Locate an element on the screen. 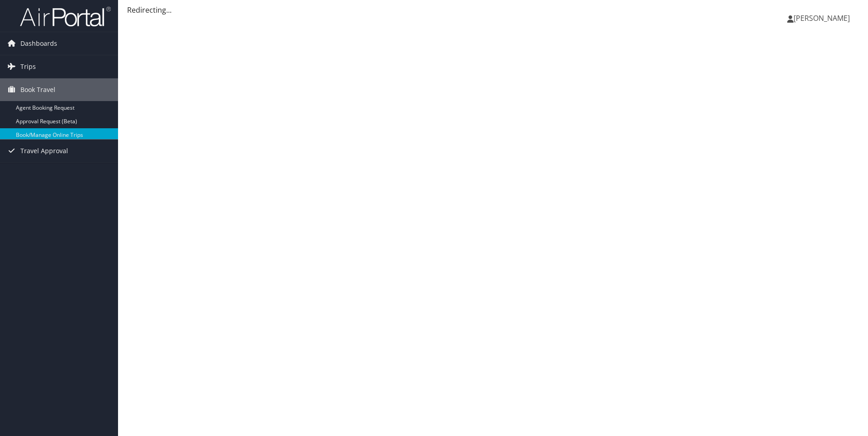 This screenshot has width=868, height=436. span: Book Travel is located at coordinates (38, 90).